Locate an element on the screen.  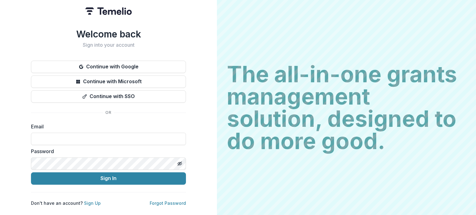
label: Password is located at coordinates (106, 151).